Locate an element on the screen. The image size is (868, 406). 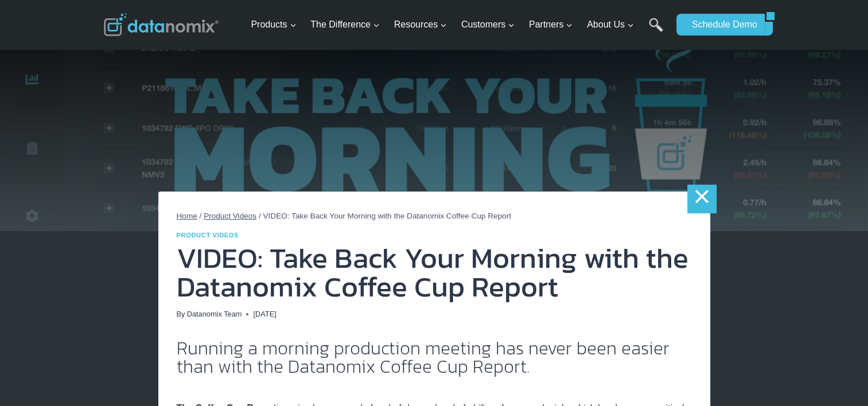
a: Schedule Demo is located at coordinates (721, 24).